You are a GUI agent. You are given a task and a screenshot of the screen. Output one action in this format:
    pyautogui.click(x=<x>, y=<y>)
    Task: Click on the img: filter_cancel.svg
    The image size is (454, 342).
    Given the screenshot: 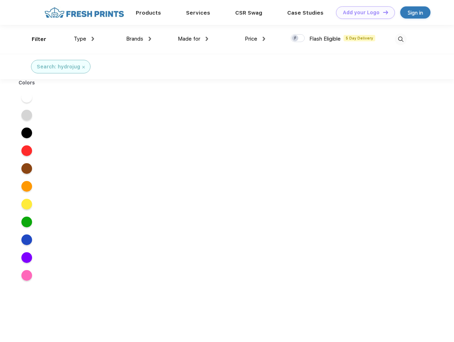 What is the action you would take?
    pyautogui.click(x=83, y=67)
    